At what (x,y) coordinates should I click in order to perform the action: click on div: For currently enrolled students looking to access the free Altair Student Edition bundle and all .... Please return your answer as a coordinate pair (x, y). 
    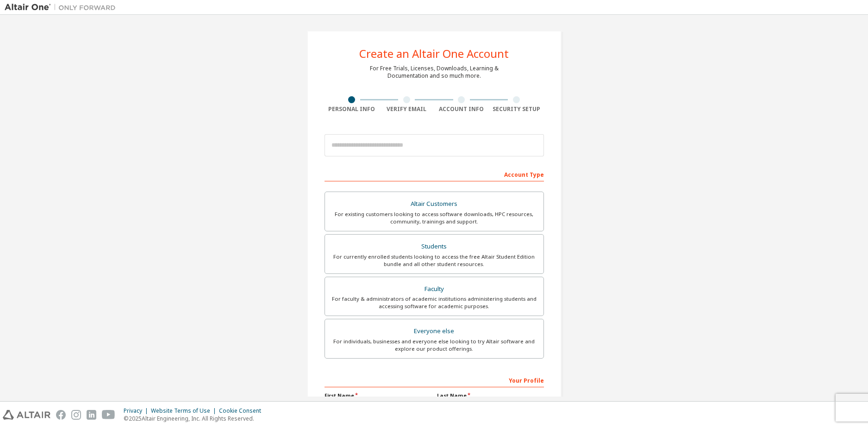
    Looking at the image, I should click on (434, 261).